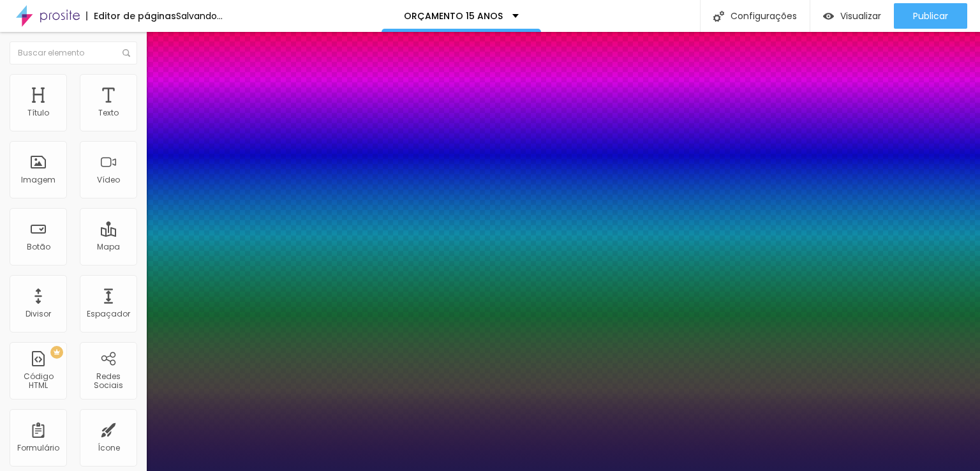 Image resolution: width=980 pixels, height=471 pixels. What do you see at coordinates (39, 247) in the screenshot?
I see `div: Botão` at bounding box center [39, 247].